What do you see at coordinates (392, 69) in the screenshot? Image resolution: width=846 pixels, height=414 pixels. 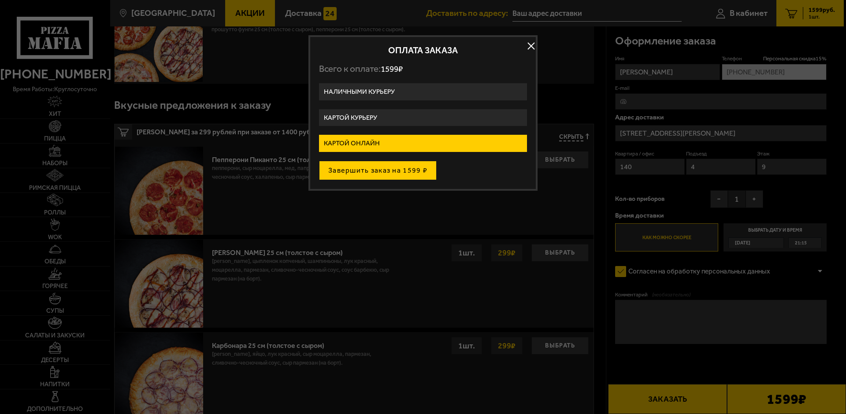 I see `span: 1599 ₽` at bounding box center [392, 69].